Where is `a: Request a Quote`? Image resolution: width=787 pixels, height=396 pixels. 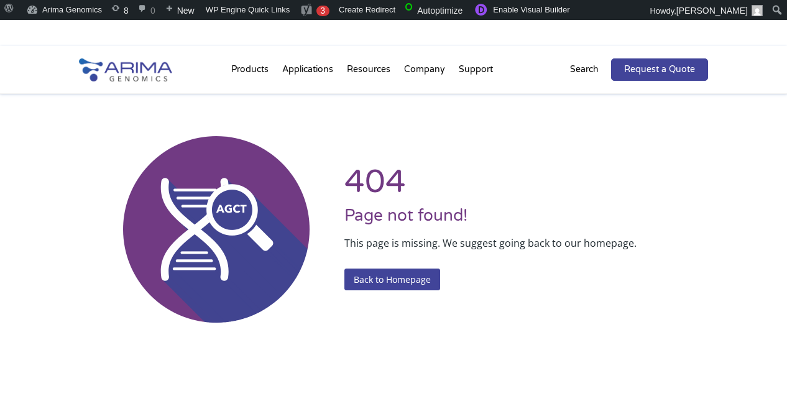 a: Request a Quote is located at coordinates (660, 70).